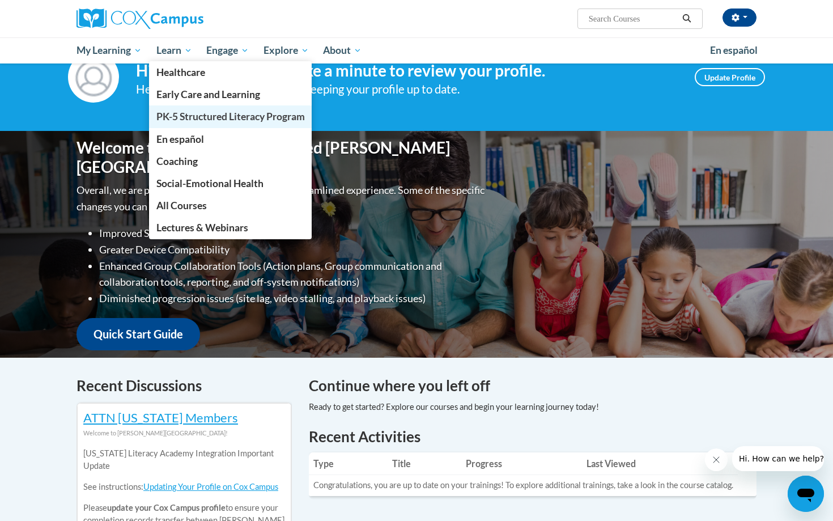  I want to click on a: Early Care and Learning, so click(231, 94).